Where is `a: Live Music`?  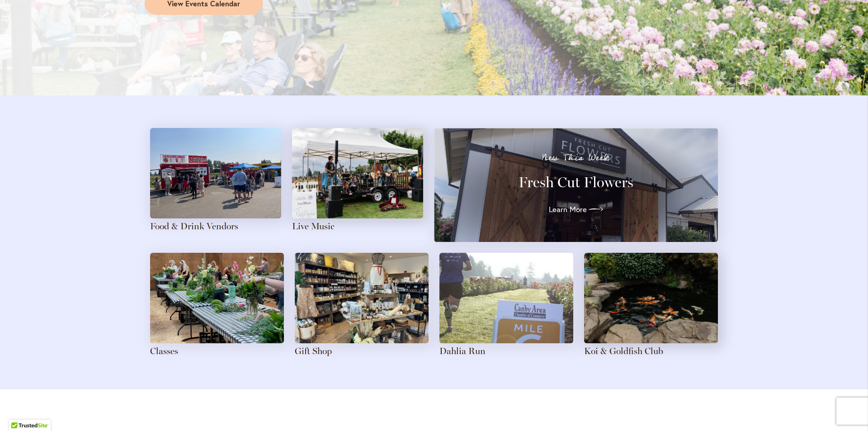 a: Live Music is located at coordinates (313, 226).